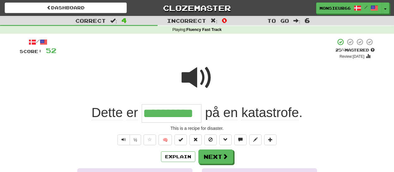 This screenshot has height=172, width=394. Describe the element at coordinates (270, 139) in the screenshot. I see `button: Add to collection (alt+a)` at that location.